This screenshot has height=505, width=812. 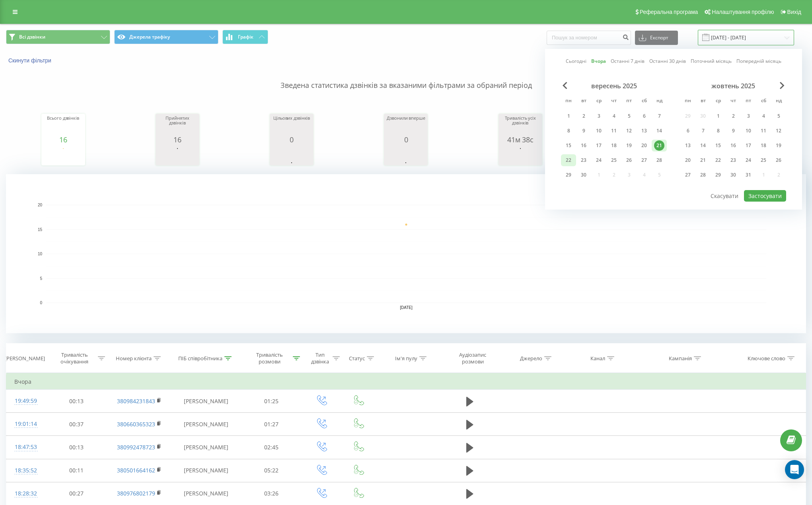 I want to click on abbr: неділя, so click(x=659, y=102).